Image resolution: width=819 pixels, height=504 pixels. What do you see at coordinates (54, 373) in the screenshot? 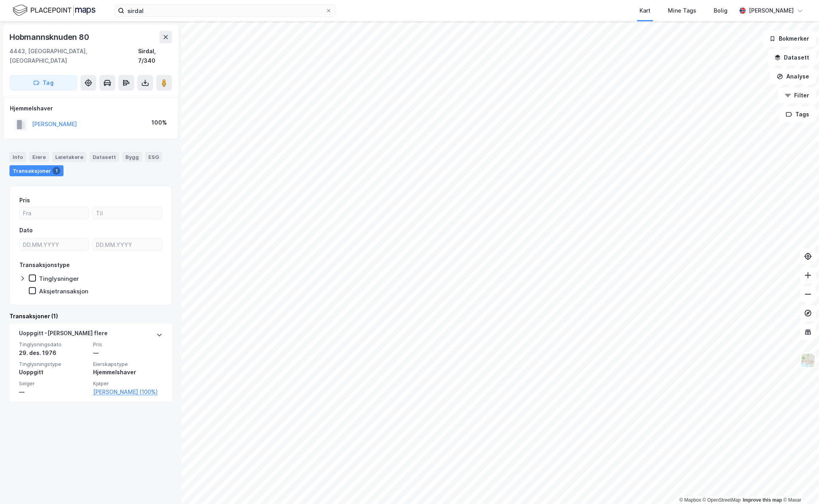
I see `div: Uoppgitt` at bounding box center [54, 373].